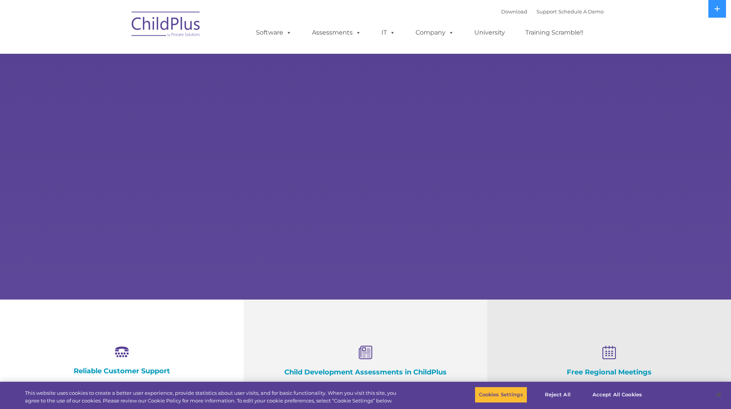 The width and height of the screenshot is (731, 409). What do you see at coordinates (609, 372) in the screenshot?
I see `h4: Free Regional Meetings` at bounding box center [609, 372].